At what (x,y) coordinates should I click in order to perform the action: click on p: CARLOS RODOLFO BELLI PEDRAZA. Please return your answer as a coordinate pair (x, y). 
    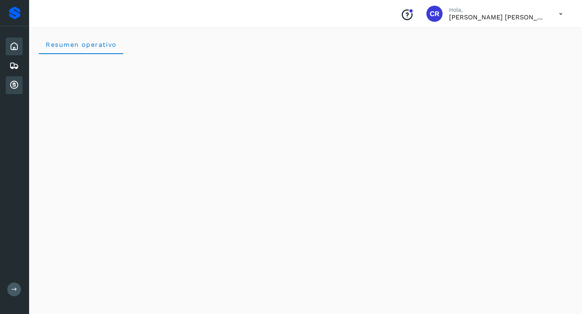
    Looking at the image, I should click on (497, 17).